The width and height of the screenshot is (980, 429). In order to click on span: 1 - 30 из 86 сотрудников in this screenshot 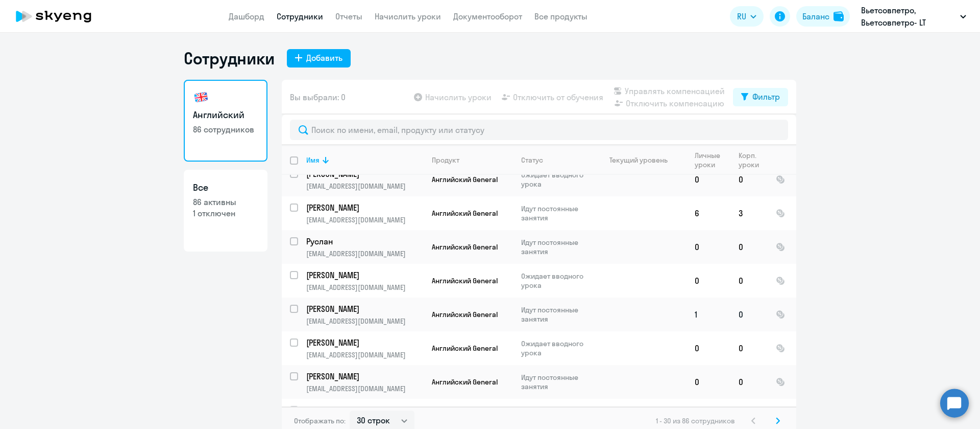, I will do `click(695, 420)`.